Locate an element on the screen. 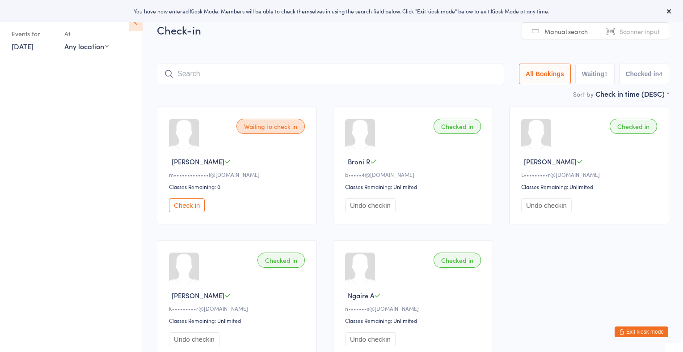  label: Sort by is located at coordinates (584, 94).